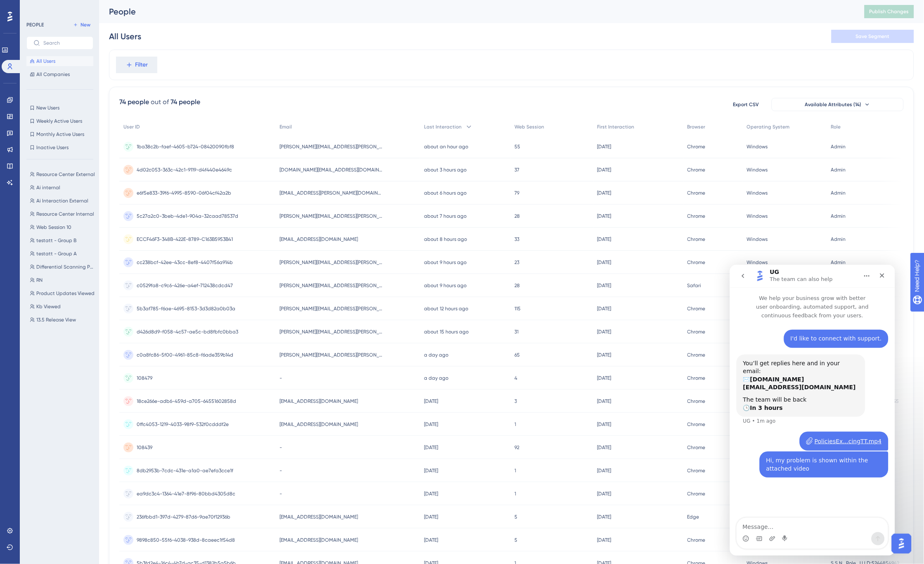  What do you see at coordinates (83, 129) in the screenshot?
I see `div: UG says…` at bounding box center [83, 129].